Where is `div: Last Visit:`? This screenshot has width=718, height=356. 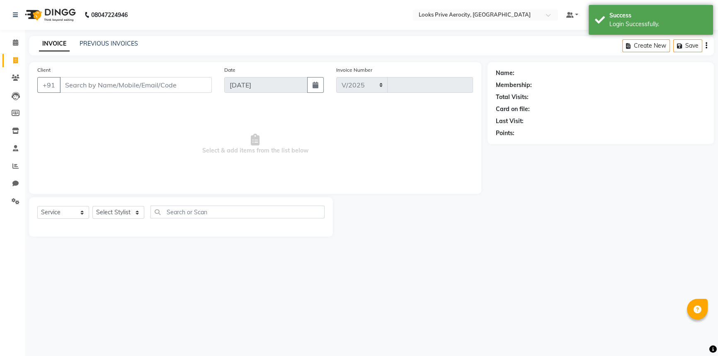
div: Last Visit: is located at coordinates (509, 121).